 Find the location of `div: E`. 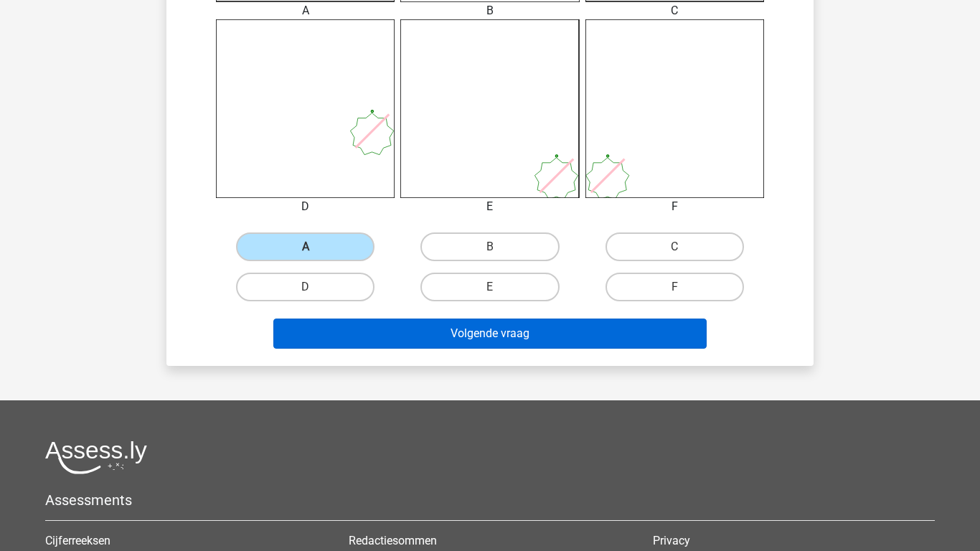

div: E is located at coordinates (489, 207).